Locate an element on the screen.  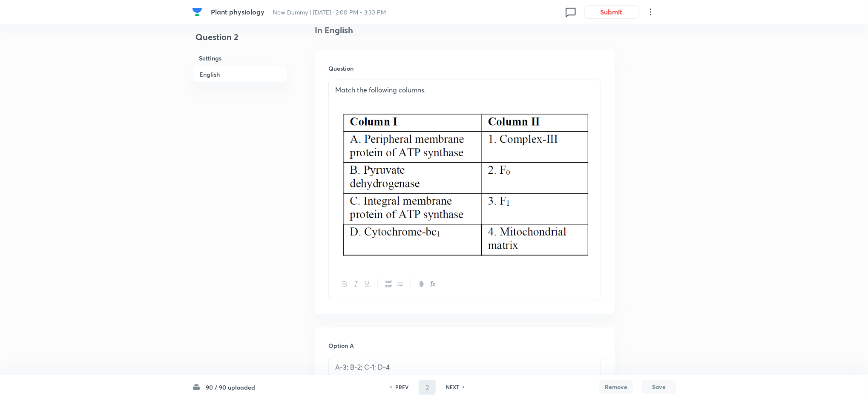
span: Plant physiology is located at coordinates (238, 11).